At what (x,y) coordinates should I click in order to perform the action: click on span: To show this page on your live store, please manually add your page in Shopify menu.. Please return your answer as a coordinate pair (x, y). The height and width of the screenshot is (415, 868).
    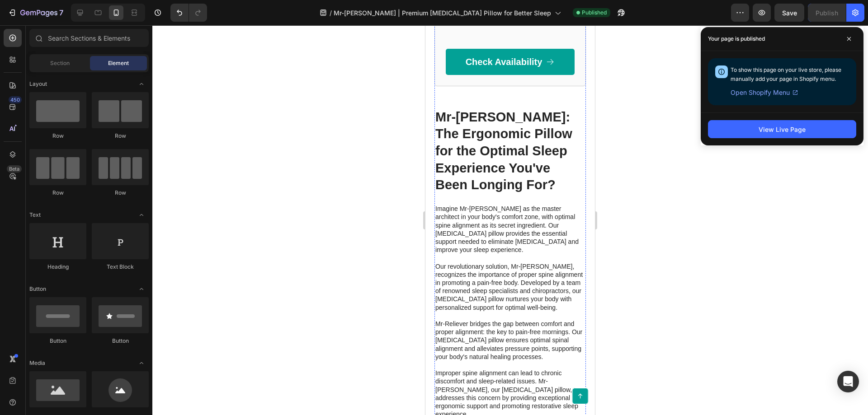
    Looking at the image, I should click on (785, 74).